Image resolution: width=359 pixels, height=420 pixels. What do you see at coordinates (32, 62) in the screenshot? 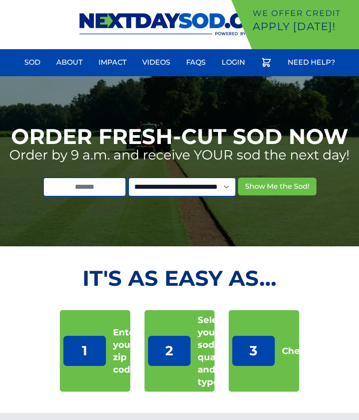
I see `a: Sod` at bounding box center [32, 62].